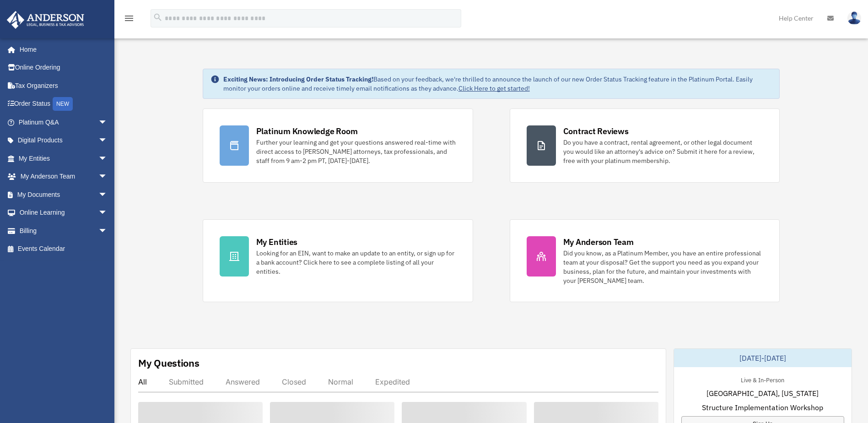 This screenshot has width=868, height=423. I want to click on div: Did you know, as a Platinum Member, you have an entire professional team at your disposal? Get th..., so click(663, 267).